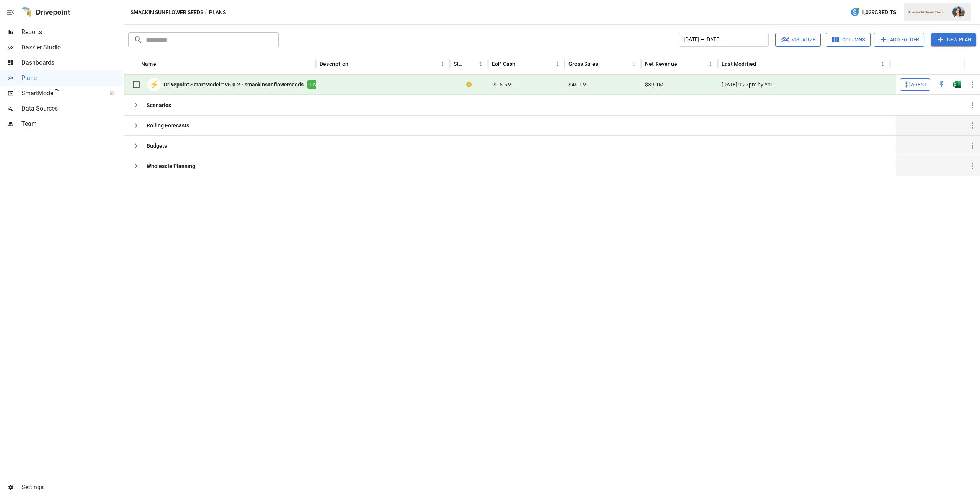  What do you see at coordinates (942, 84) in the screenshot?
I see `div: Open in Quick Edit` at bounding box center [942, 84].